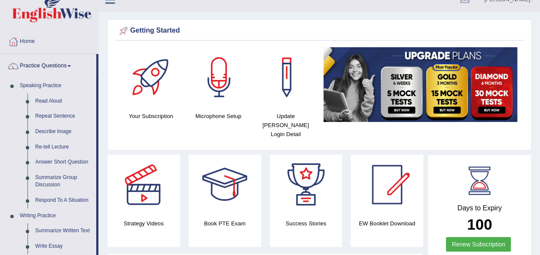  What do you see at coordinates (143, 223) in the screenshot?
I see `h4: Strategy Videos` at bounding box center [143, 223].